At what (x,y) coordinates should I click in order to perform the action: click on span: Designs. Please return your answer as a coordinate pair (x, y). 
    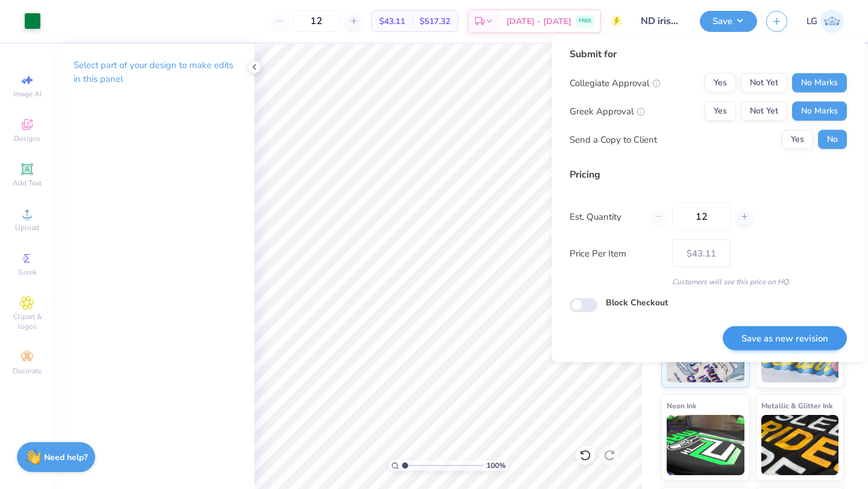
    Looking at the image, I should click on (27, 138).